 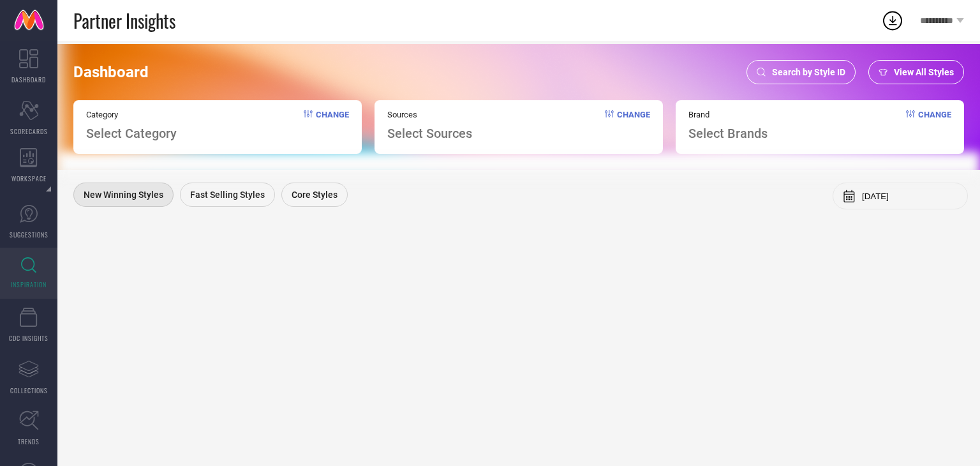 I want to click on span: TRENDS, so click(x=29, y=441).